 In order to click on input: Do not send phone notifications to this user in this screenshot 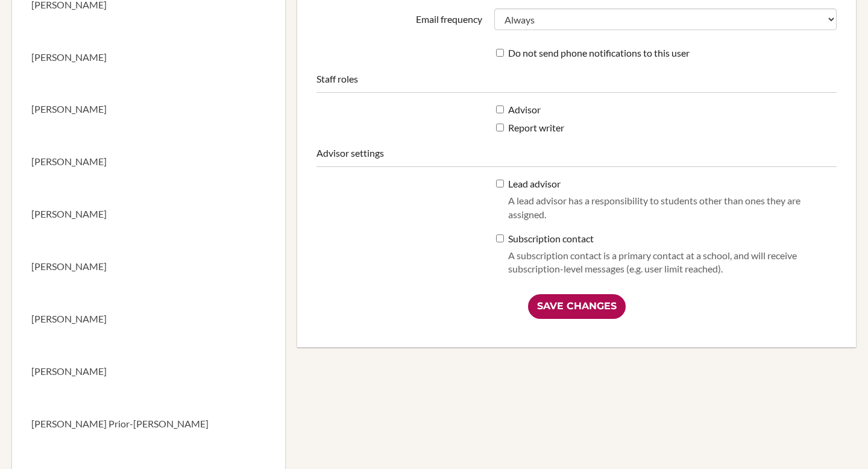, I will do `click(500, 52)`.